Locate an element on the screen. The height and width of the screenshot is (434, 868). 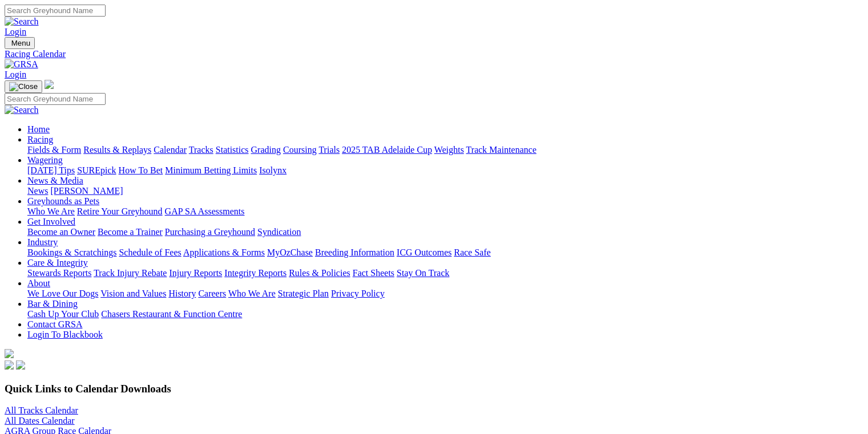
a: Stay On Track is located at coordinates (423, 272).